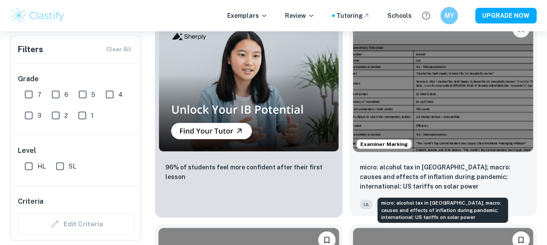 Image resolution: width=547 pixels, height=245 pixels. Describe the element at coordinates (247, 16) in the screenshot. I see `p: Exemplars` at that location.